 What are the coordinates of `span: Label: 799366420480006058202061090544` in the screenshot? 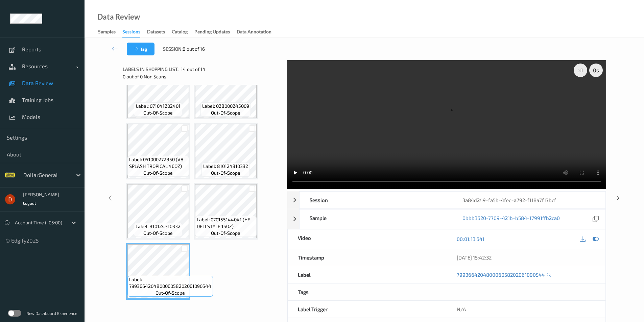 It's located at (170, 283).